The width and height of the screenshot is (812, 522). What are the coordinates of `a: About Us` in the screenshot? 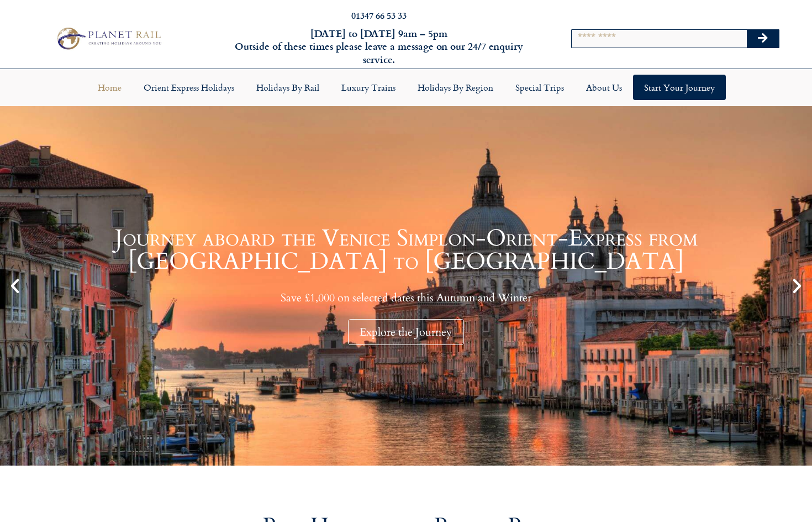 It's located at (605, 88).